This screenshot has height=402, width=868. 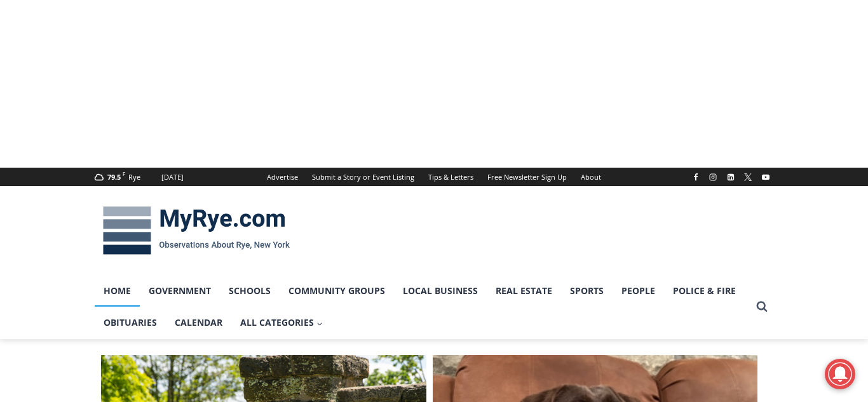 What do you see at coordinates (249, 291) in the screenshot?
I see `a: Schools` at bounding box center [249, 291].